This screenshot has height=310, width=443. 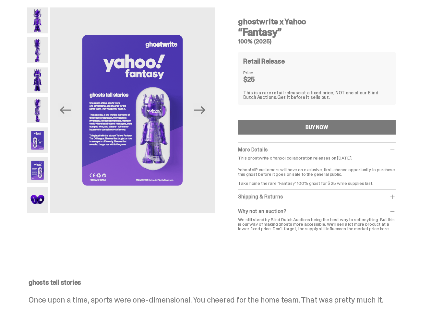 I want to click on img: Yahoo-HG---5.png, so click(x=38, y=140).